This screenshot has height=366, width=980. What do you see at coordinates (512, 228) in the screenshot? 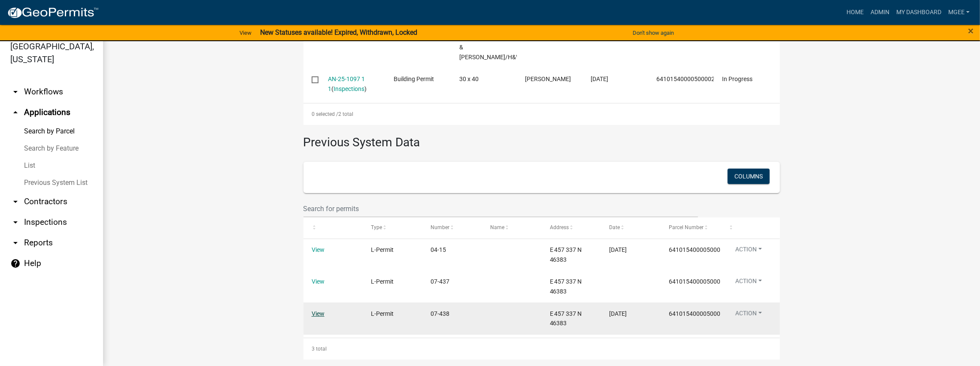
I see `datatable-header-cell: Name` at bounding box center [512, 228].